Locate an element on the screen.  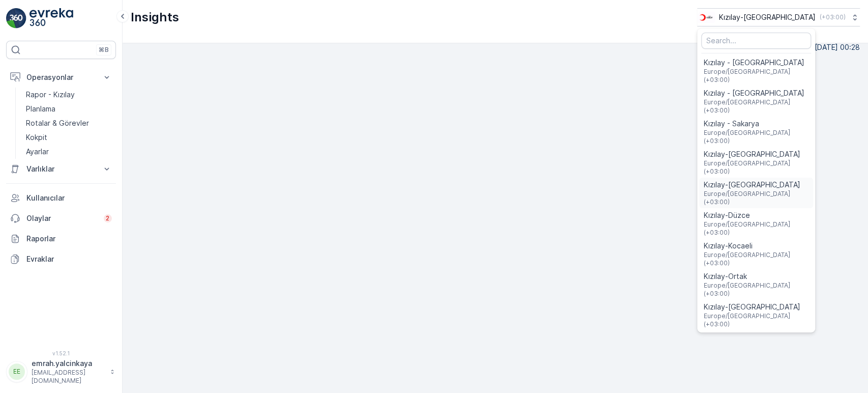
a: Kokpit is located at coordinates (69, 137).